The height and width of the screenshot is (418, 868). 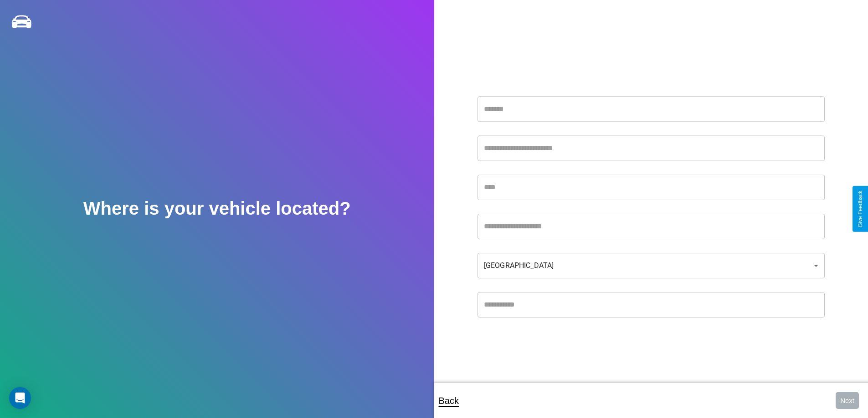 I want to click on div: Give Feedback, so click(x=860, y=209).